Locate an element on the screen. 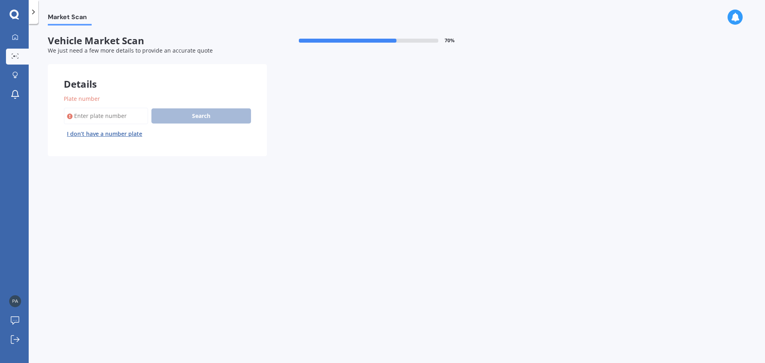 This screenshot has width=765, height=363. input: Enter plate number is located at coordinates (106, 116).